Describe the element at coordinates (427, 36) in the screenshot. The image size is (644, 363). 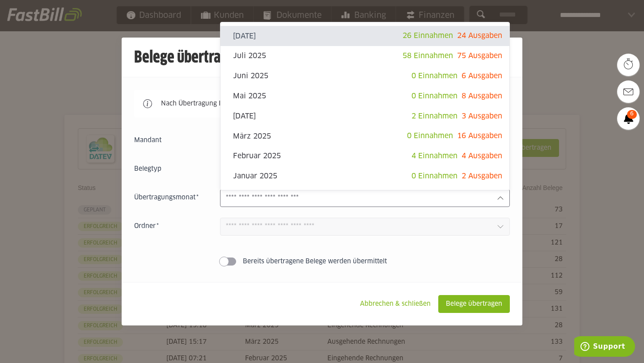
I see `span: 26 Einnahmen` at that location.